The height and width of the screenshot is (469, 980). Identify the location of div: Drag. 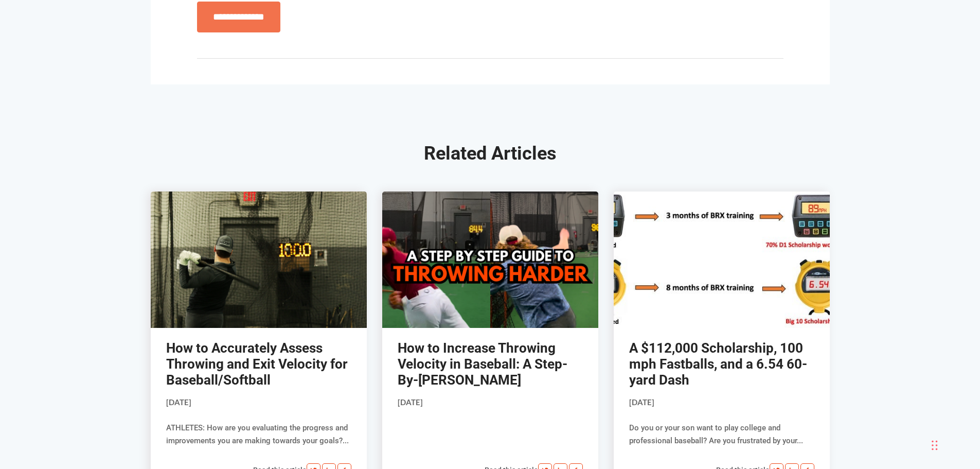
(935, 445).